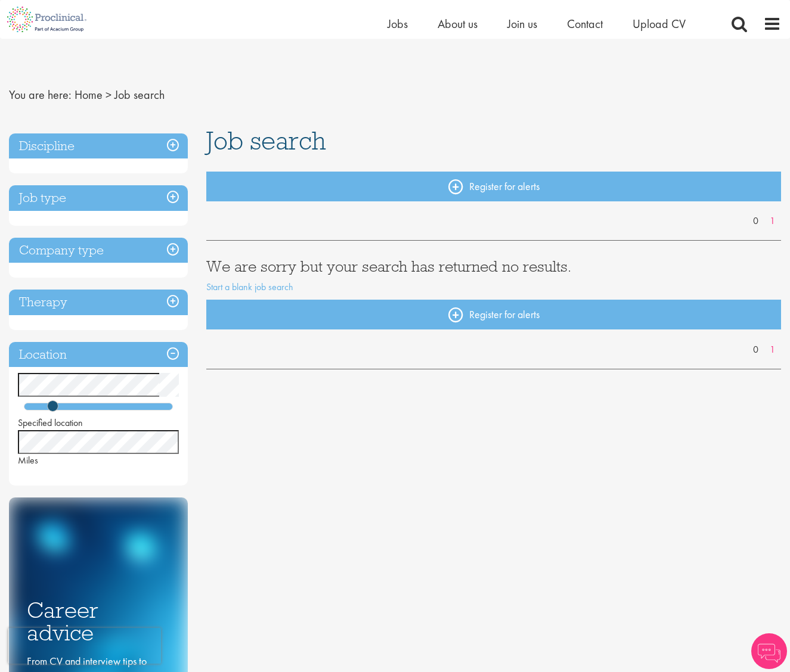  What do you see at coordinates (522, 24) in the screenshot?
I see `a: Join us` at bounding box center [522, 24].